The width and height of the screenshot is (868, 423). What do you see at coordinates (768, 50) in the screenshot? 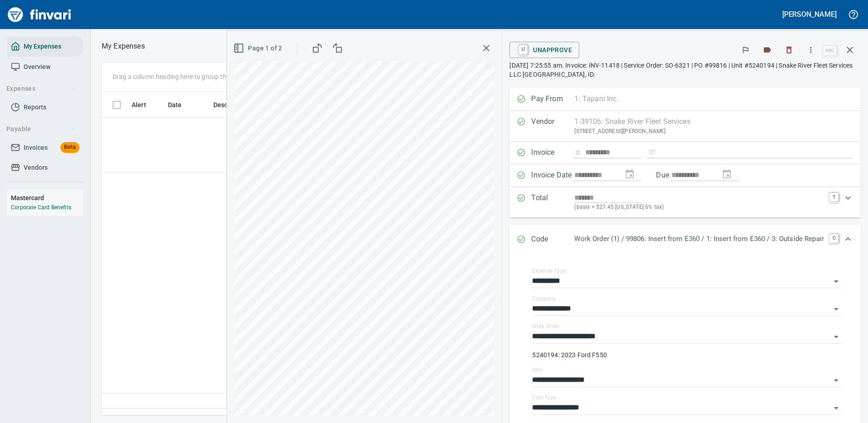
I see `button: Labels` at bounding box center [768, 50].